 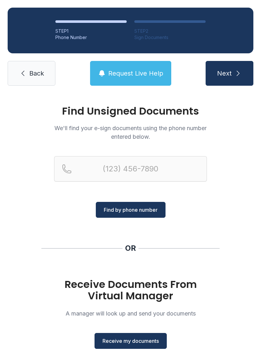 What do you see at coordinates (130, 210) in the screenshot?
I see `span: Find by phone number` at bounding box center [130, 210].